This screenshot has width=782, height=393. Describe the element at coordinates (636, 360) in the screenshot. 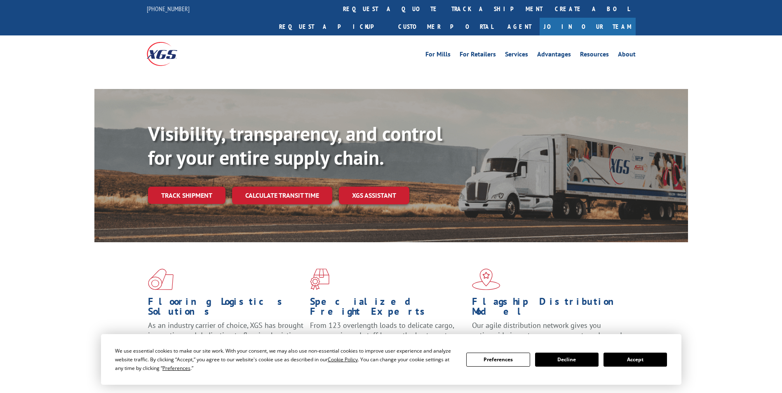

I see `button: Accept` at that location.